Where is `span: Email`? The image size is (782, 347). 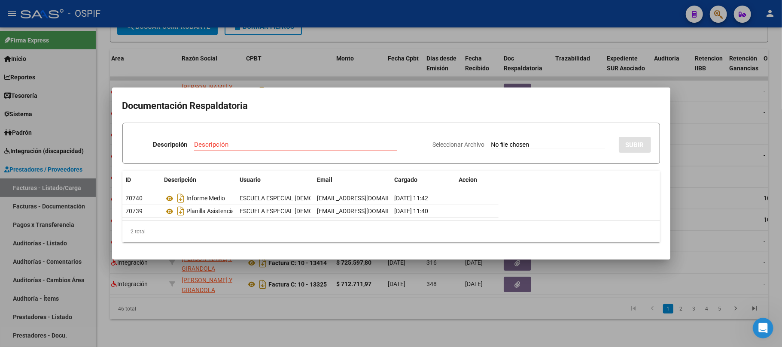
span: Email is located at coordinates (325, 180).